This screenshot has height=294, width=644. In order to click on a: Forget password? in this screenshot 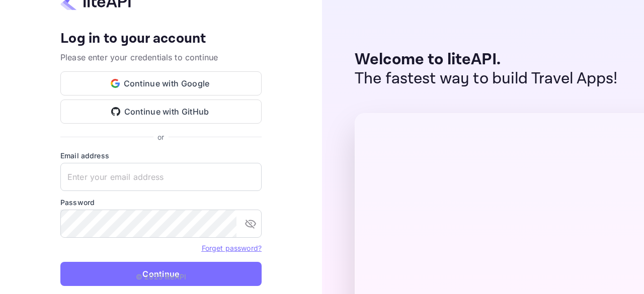, I will do `click(232, 248)`.